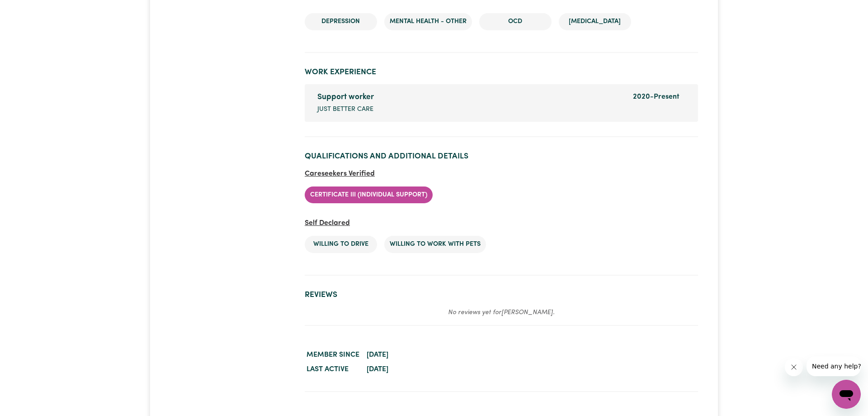 Image resolution: width=868 pixels, height=416 pixels. I want to click on span: Need any help?, so click(30, 10).